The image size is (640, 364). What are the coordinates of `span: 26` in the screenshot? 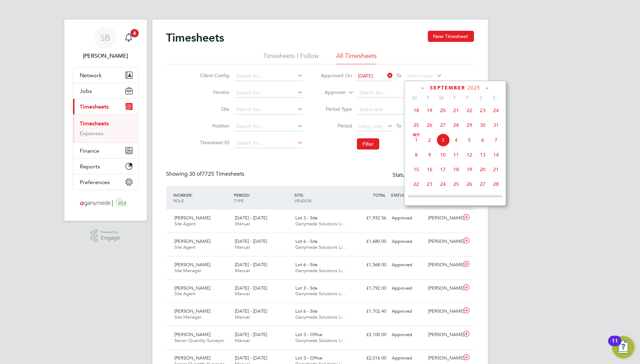 It's located at (430, 125).